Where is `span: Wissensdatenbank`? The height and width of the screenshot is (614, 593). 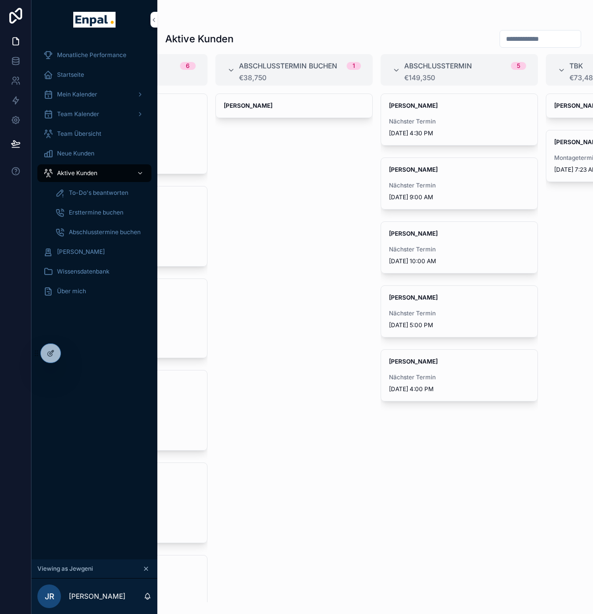 span: Wissensdatenbank is located at coordinates (83, 271).